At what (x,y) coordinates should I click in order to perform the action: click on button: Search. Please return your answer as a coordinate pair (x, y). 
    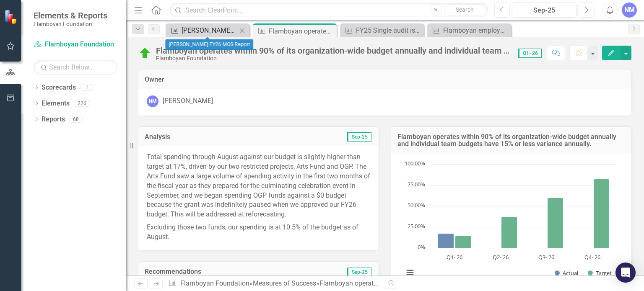
    Looking at the image, I should click on (465, 10).